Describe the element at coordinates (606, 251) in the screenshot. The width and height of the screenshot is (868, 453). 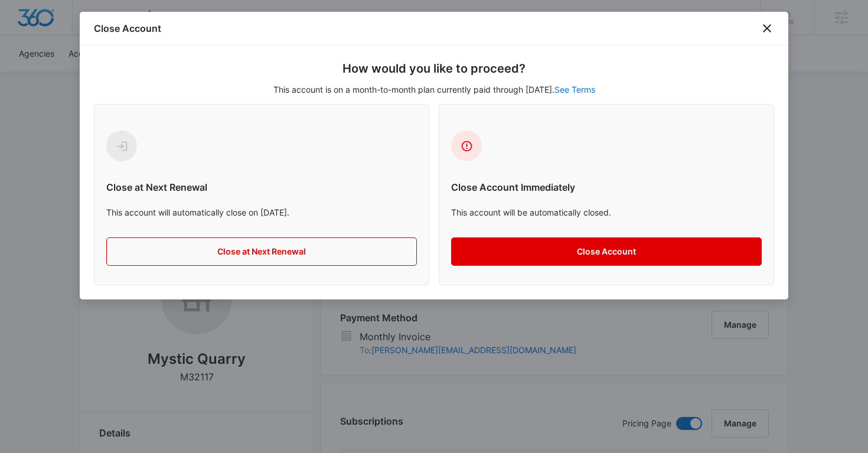
I see `button: Close Account` at that location.